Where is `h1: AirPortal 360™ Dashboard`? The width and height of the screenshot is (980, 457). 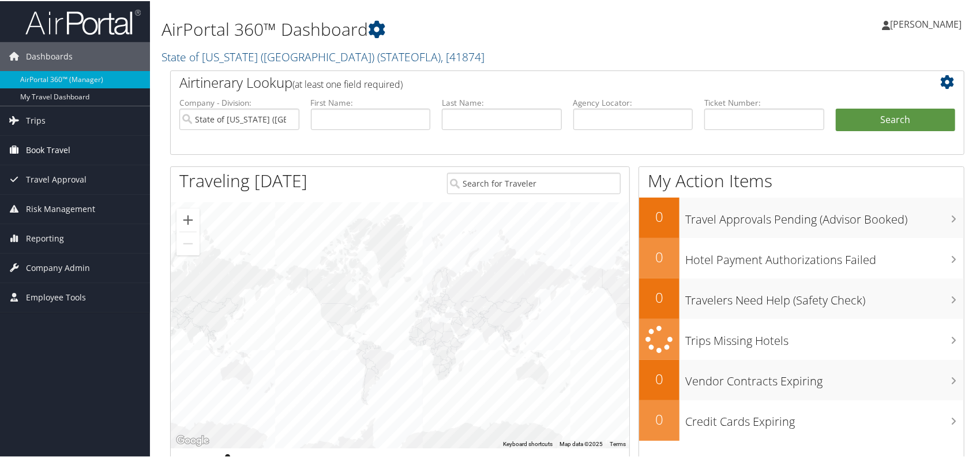 h1: AirPortal 360™ Dashboard is located at coordinates (432, 28).